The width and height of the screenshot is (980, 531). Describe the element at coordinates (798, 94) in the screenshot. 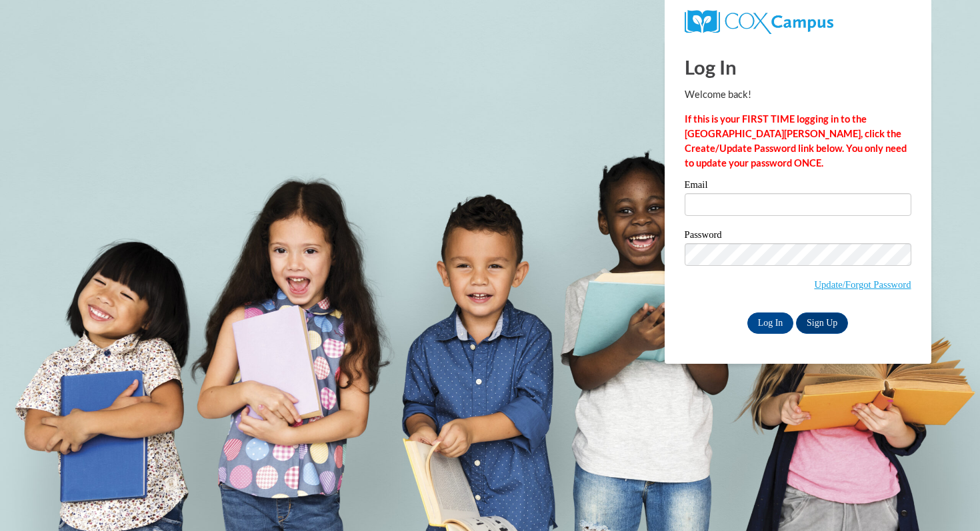

I see `p: Welcome back!` at that location.